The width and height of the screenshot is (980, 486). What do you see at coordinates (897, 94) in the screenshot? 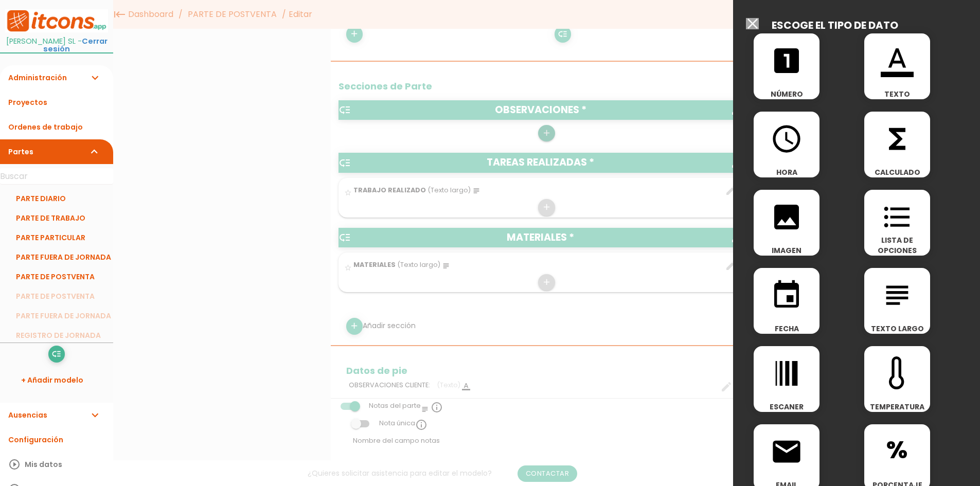
I see `span: TEXTO` at bounding box center [897, 94].